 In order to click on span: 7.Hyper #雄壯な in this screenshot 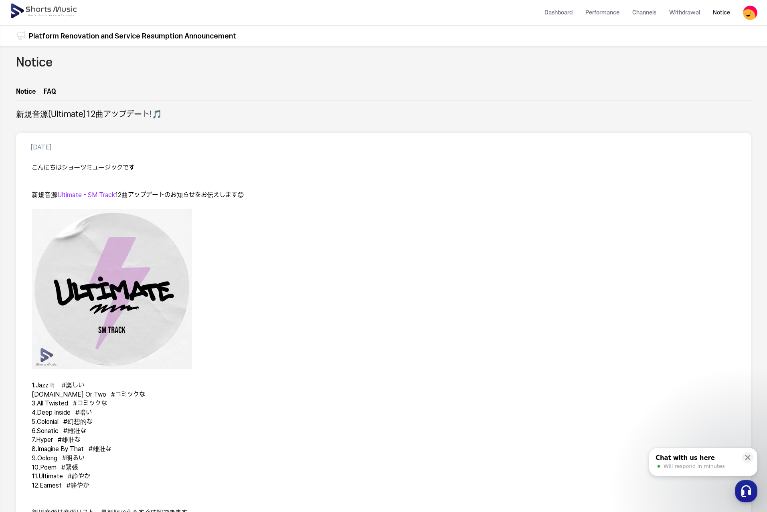, I will do `click(56, 440)`.